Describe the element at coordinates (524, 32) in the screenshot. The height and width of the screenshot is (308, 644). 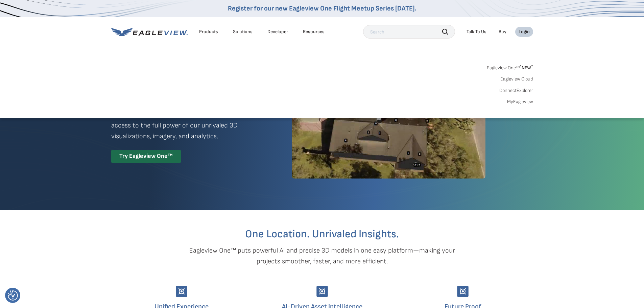
I see `div: Login` at that location.